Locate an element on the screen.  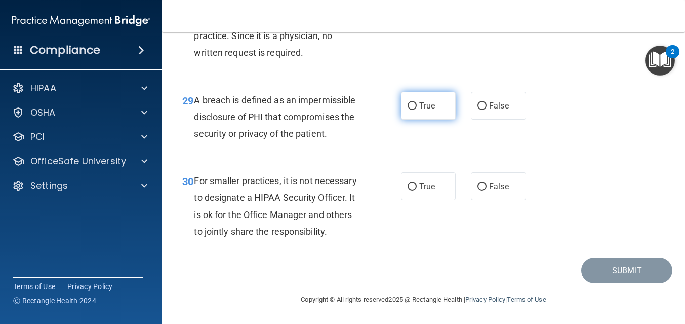
p: OfficeSafe University is located at coordinates (78, 161).